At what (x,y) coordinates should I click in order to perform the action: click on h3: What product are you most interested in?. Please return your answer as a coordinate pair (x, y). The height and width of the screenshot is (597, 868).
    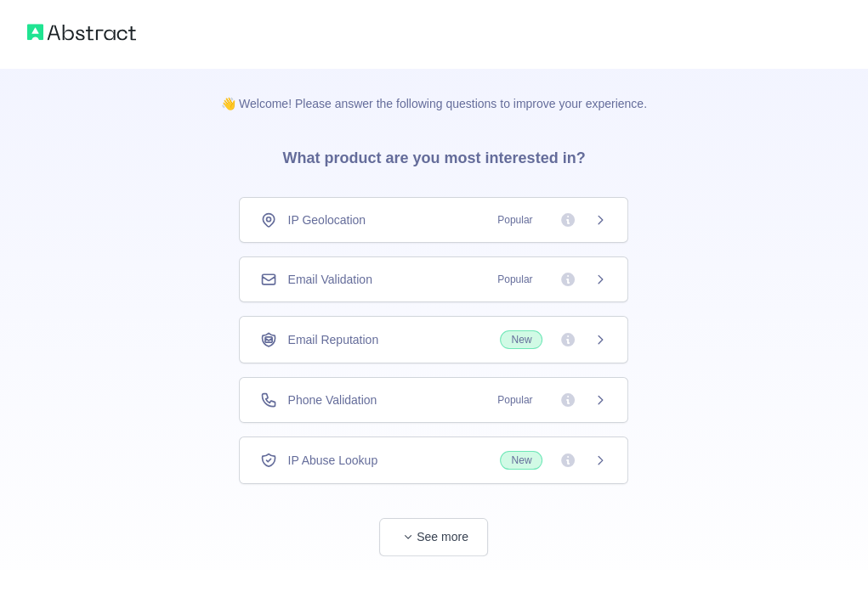
    Looking at the image, I should click on (434, 155).